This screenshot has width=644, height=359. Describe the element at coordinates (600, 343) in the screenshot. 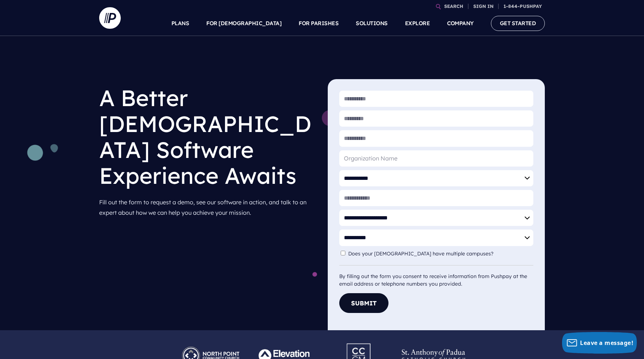

I see `button: Leave a message!` at that location.